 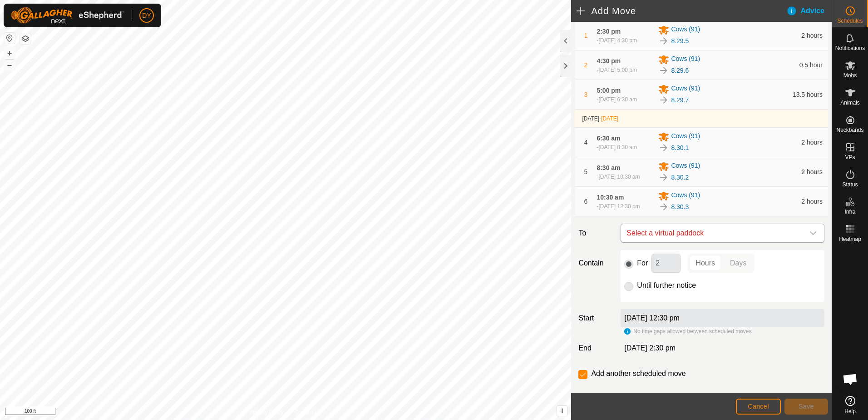 What do you see at coordinates (813, 233) in the screenshot?
I see `div: dropdown trigger` at bounding box center [813, 233].